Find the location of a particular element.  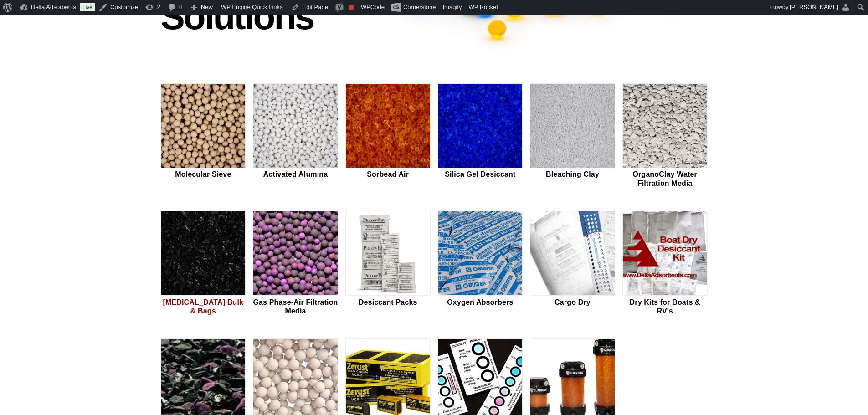

h2: Silica Gel Desiccant is located at coordinates (480, 174).